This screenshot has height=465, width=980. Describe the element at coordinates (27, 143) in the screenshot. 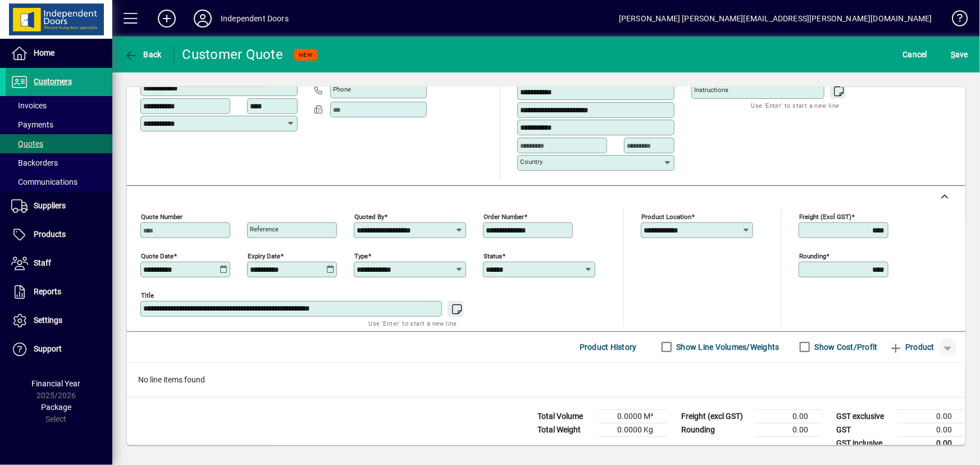

I see `span: Quotes` at that location.